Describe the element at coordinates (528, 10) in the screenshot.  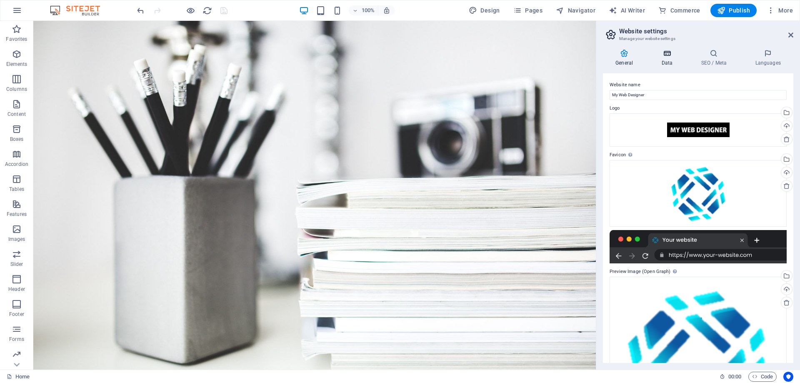
I see `button: Pages` at that location.